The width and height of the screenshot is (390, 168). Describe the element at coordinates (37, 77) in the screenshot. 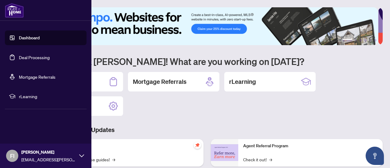

I see `a: Mortgage Referrals` at that location.